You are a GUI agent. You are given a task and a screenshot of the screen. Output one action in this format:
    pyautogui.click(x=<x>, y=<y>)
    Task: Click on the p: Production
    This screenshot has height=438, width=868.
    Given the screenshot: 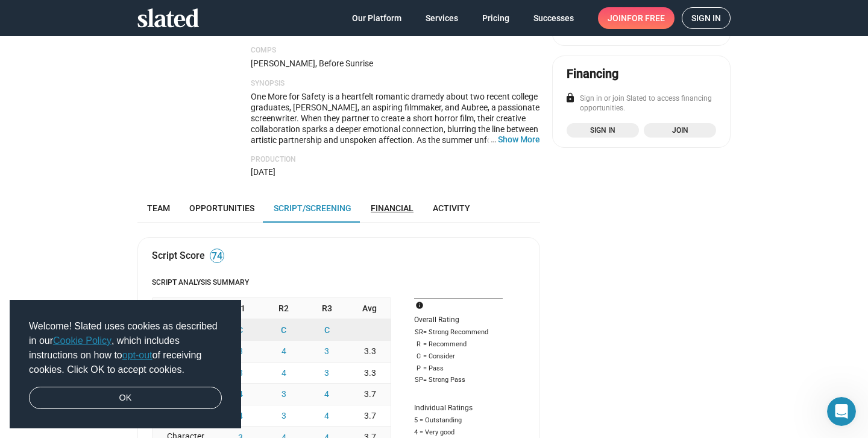 What is the action you would take?
    pyautogui.click(x=395, y=160)
    